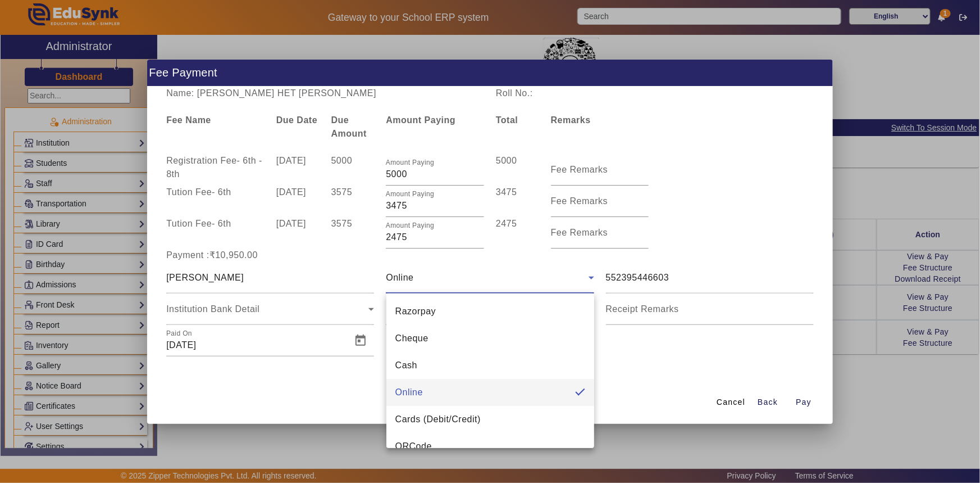 This screenshot has height=483, width=980. Describe the element at coordinates (411, 338) in the screenshot. I see `span: Cheque` at that location.